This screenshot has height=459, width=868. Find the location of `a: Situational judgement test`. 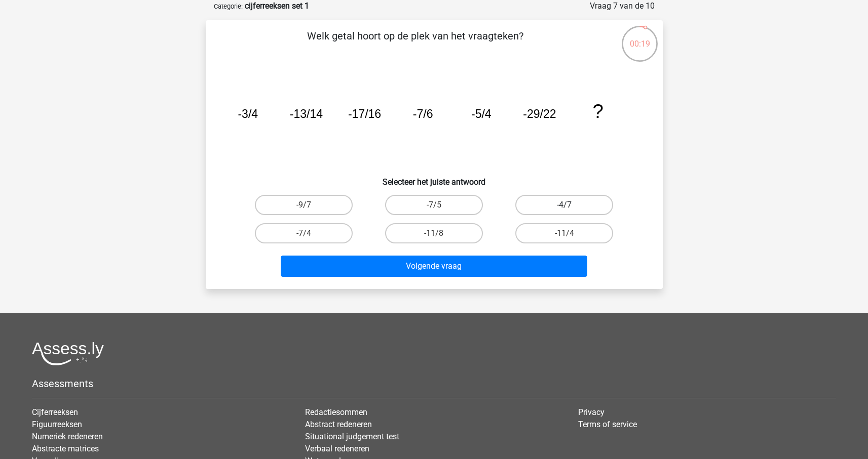

a: Situational judgement test is located at coordinates (352, 436).